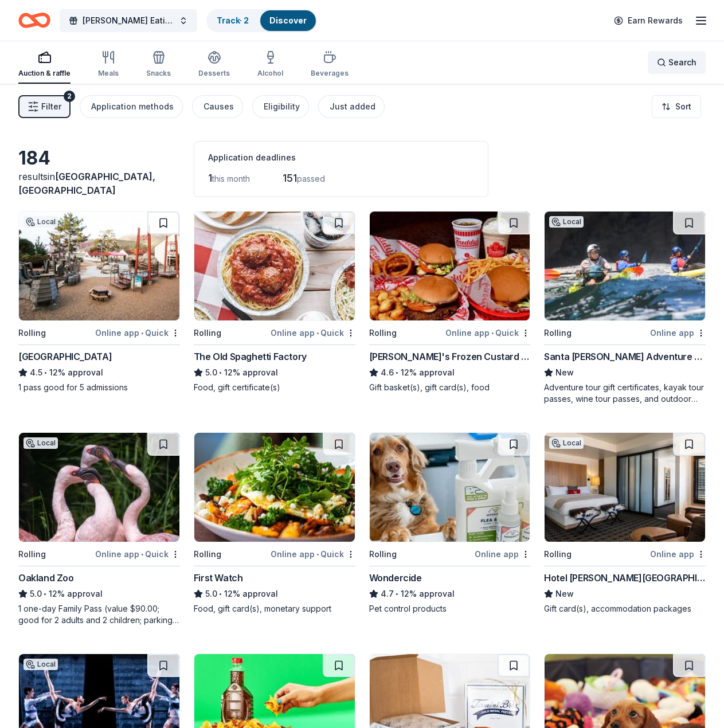  I want to click on div: Food, gift card(s), monetary support, so click(275, 609).